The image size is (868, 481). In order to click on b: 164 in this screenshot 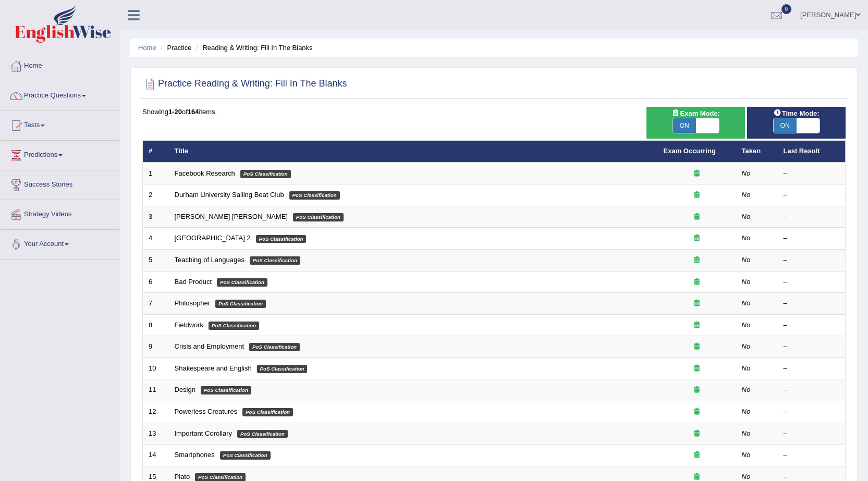, I will do `click(194, 111)`.